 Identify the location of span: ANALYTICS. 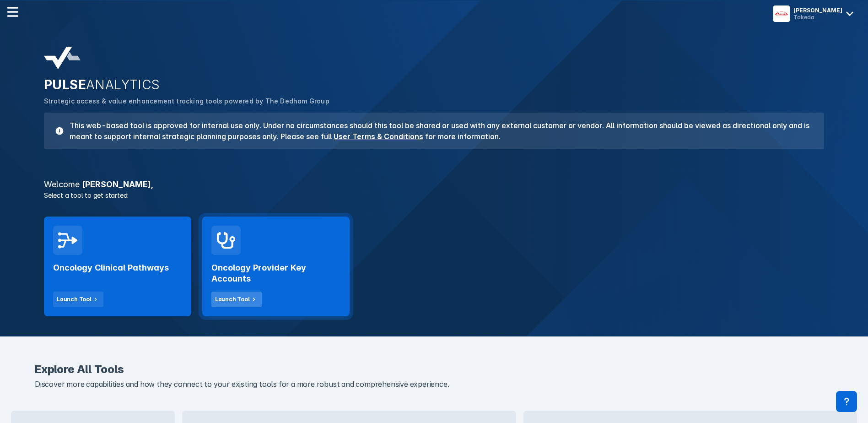
(123, 85).